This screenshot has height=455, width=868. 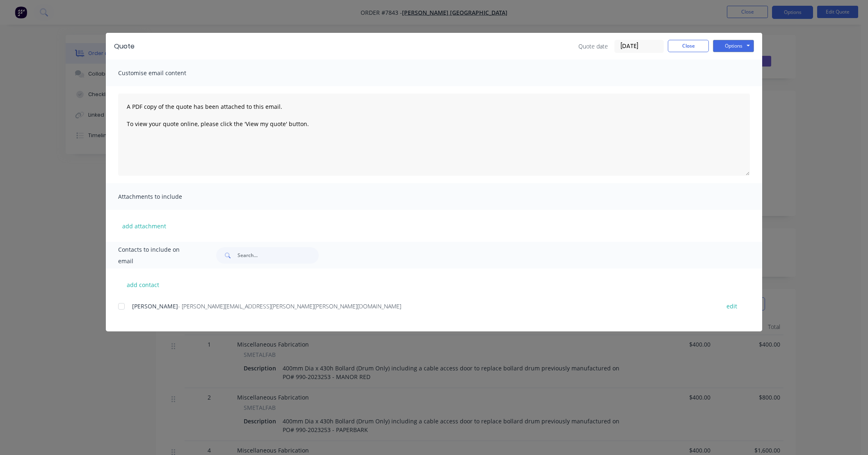 What do you see at coordinates (163, 197) in the screenshot?
I see `span: Attachments to include` at bounding box center [163, 197].